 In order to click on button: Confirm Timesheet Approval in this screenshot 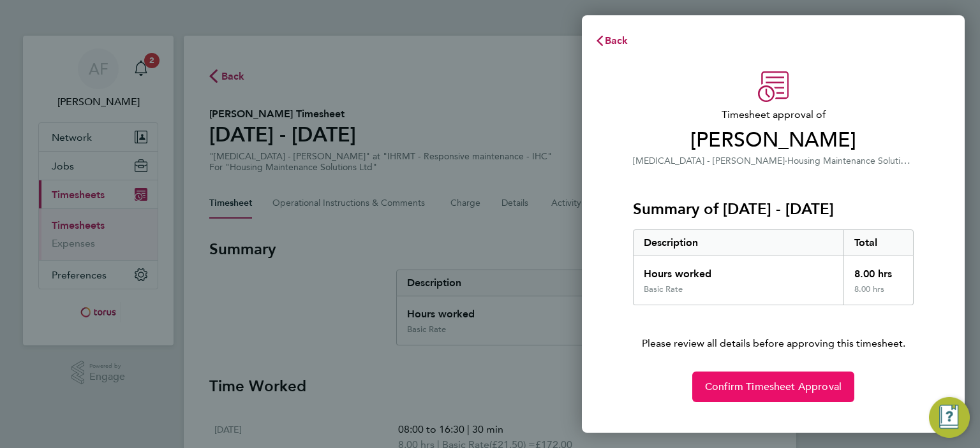, I will do `click(773, 387)`.